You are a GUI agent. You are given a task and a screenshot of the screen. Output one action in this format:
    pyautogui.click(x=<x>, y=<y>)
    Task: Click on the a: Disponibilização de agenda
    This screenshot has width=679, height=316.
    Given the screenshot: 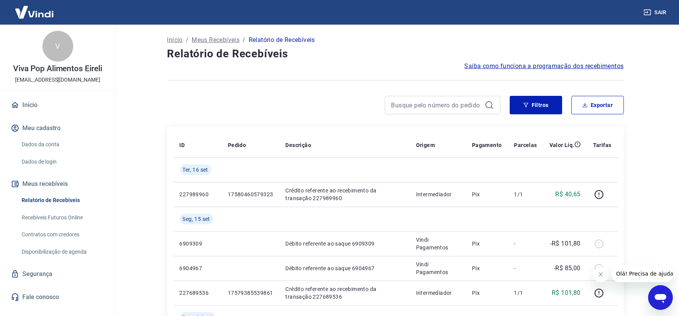 What is the action you would take?
    pyautogui.click(x=62, y=252)
    